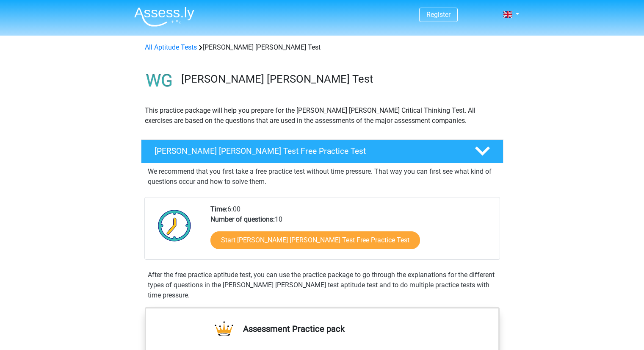 The image size is (644, 350). What do you see at coordinates (159, 80) in the screenshot?
I see `img: watson glaser test` at bounding box center [159, 80].